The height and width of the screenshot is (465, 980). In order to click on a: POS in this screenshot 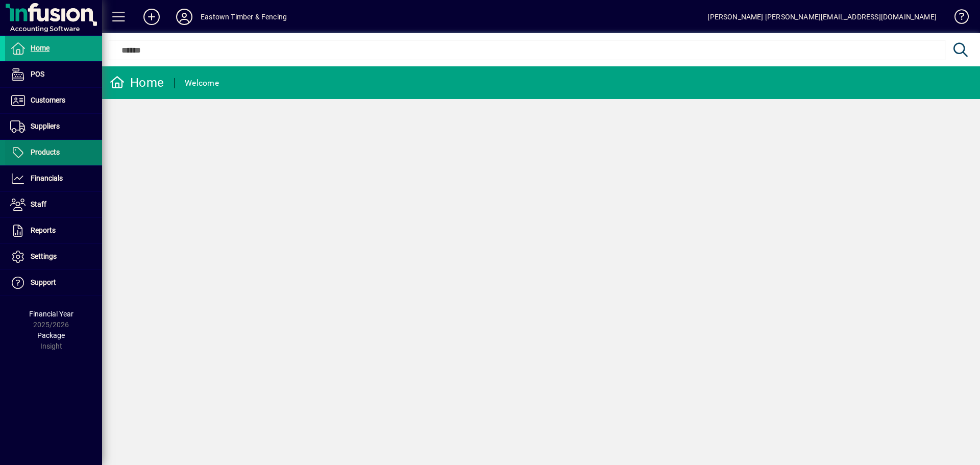, I will do `click(54, 75)`.